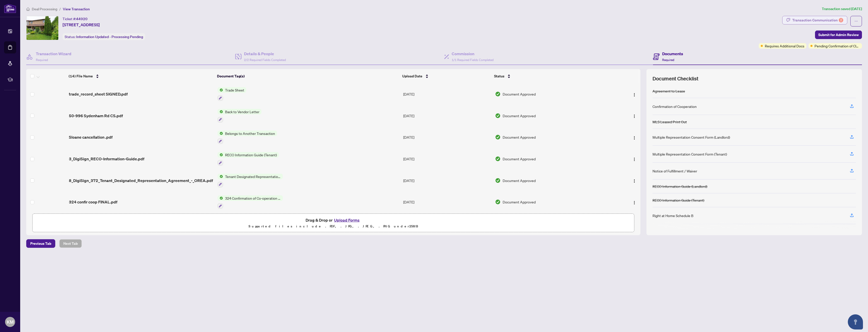  Describe the element at coordinates (41, 244) in the screenshot. I see `span: Previous Tab` at that location.